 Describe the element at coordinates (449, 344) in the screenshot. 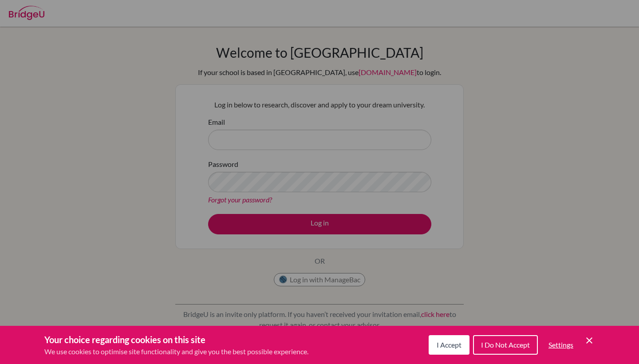

I see `button: I Accept` at that location.